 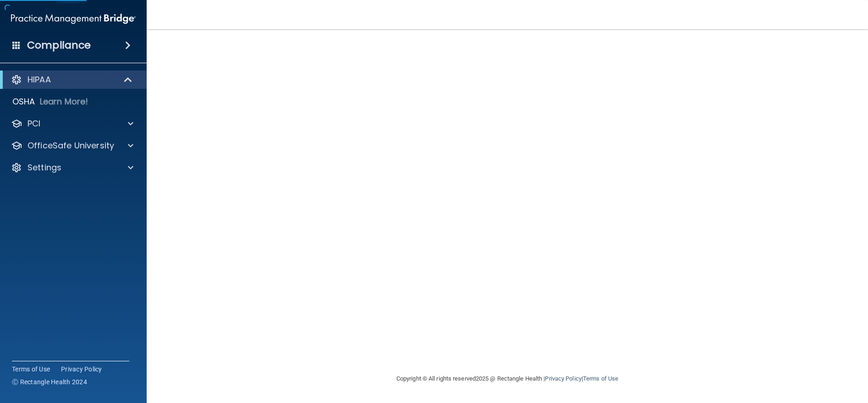 What do you see at coordinates (507, 379) in the screenshot?
I see `div: Copyright © All rights reserved 2025 @ Rectangle Health | |` at bounding box center [507, 379].